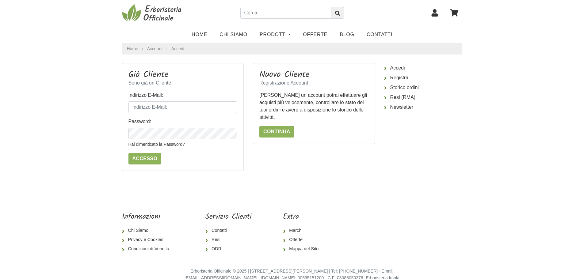 This screenshot has height=279, width=584. Describe the element at coordinates (303, 231) in the screenshot. I see `a: Marchi` at that location.